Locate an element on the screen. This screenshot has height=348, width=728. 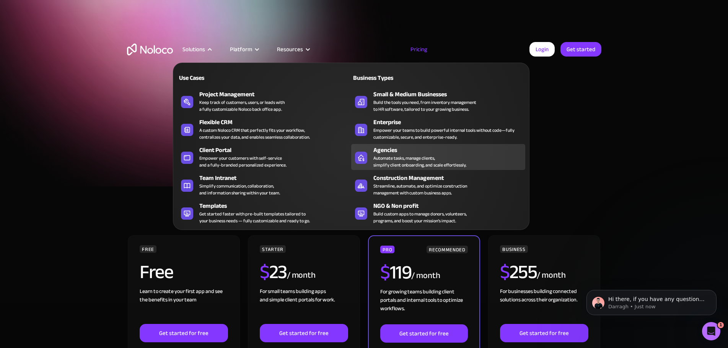
a: Get started is located at coordinates (580, 49).